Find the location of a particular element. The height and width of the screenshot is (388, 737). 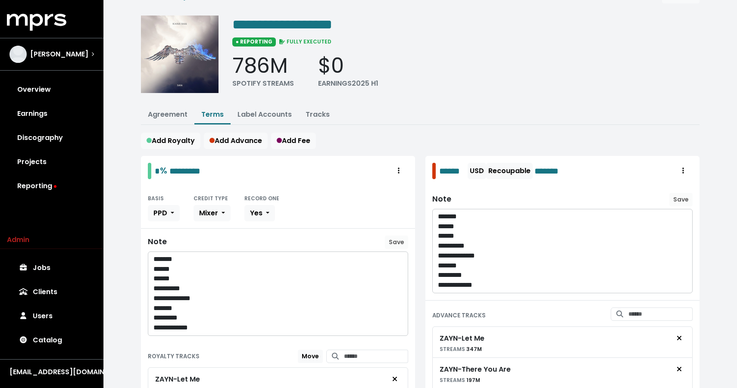

img: Album cover for this project is located at coordinates (180, 54).